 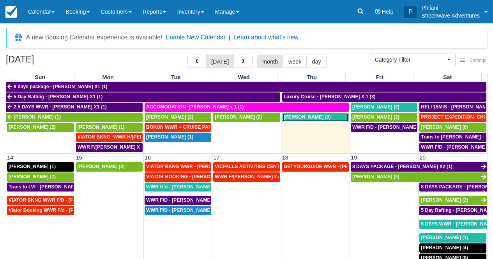 What do you see at coordinates (411, 12) in the screenshot?
I see `div: P` at bounding box center [411, 12].